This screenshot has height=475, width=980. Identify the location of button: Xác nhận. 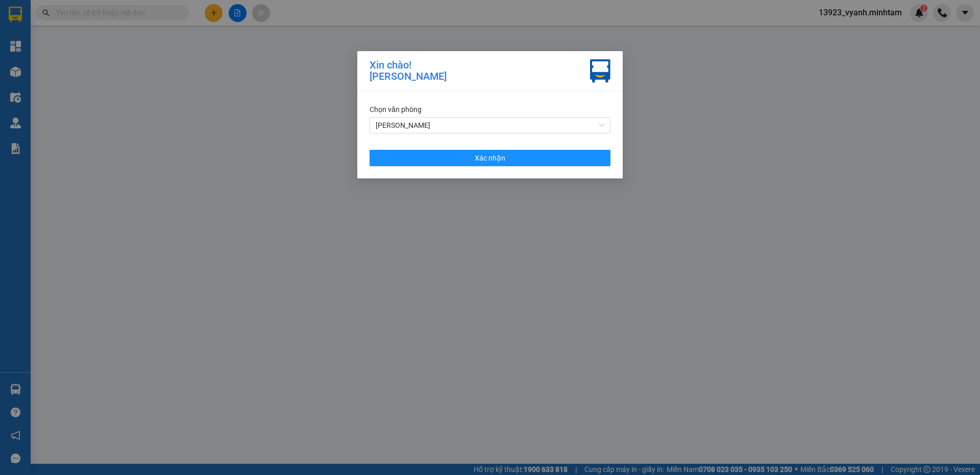
(490, 158).